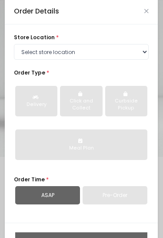 Image resolution: width=163 pixels, height=238 pixels. What do you see at coordinates (81, 101) in the screenshot?
I see `button: Click and Collect` at bounding box center [81, 101].